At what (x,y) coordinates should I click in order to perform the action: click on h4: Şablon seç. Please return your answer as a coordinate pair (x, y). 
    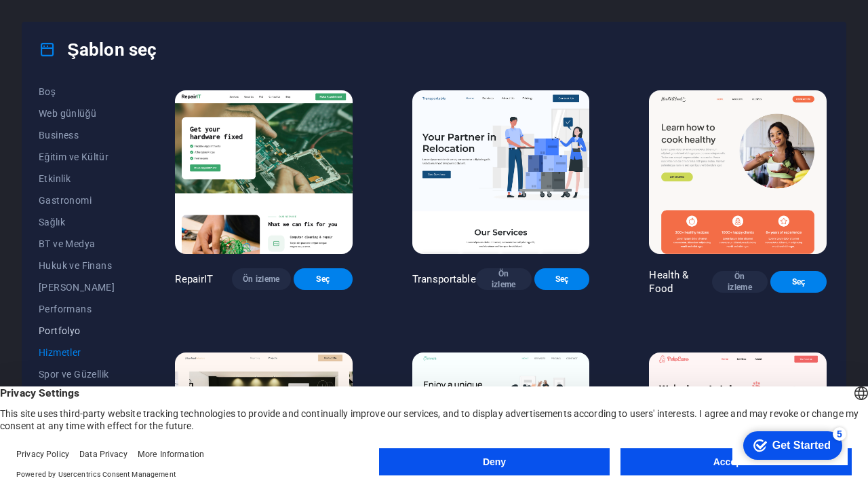
    Looking at the image, I should click on (98, 49).